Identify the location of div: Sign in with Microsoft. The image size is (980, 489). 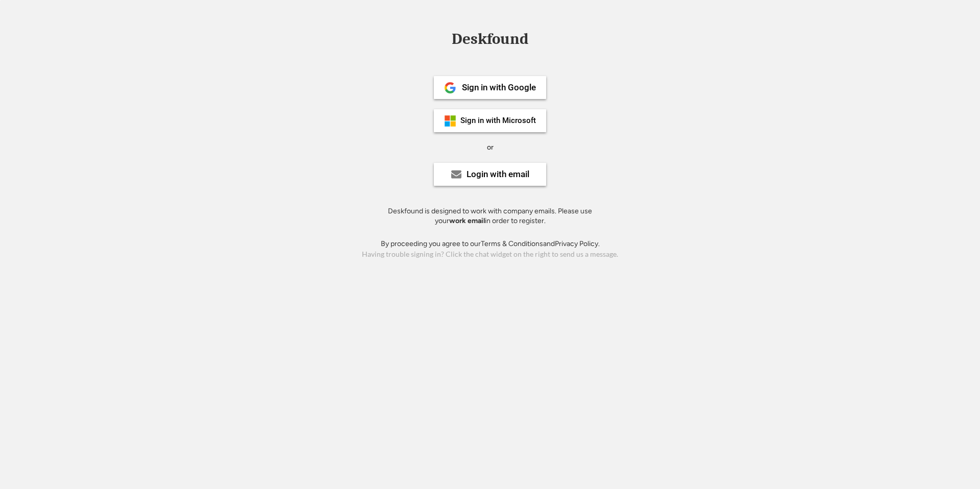
(498, 120).